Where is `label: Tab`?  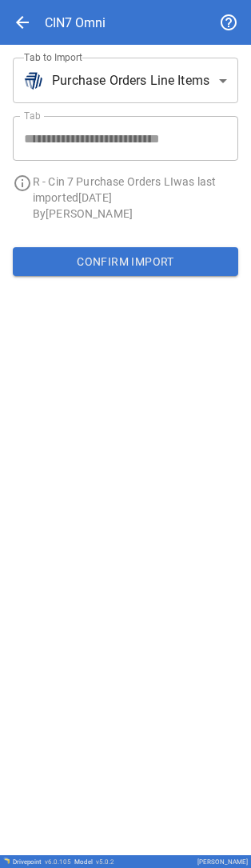 label: Tab is located at coordinates (32, 115).